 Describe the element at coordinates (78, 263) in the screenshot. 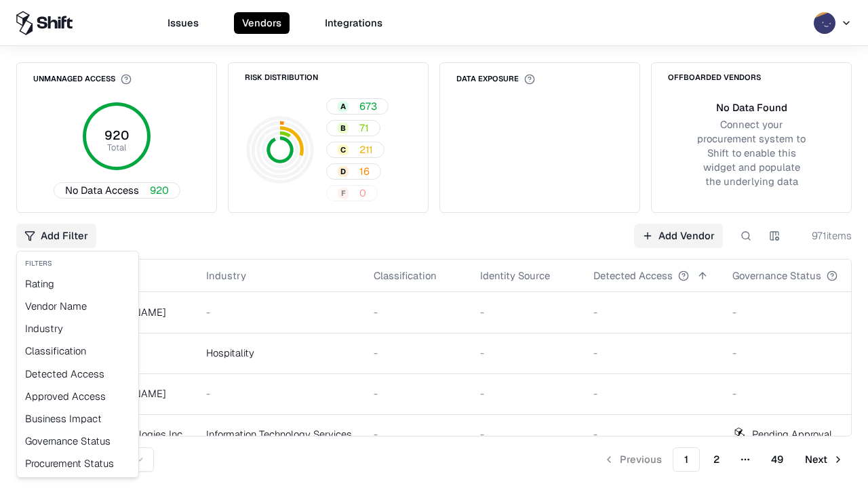

I see `div: Filters` at that location.